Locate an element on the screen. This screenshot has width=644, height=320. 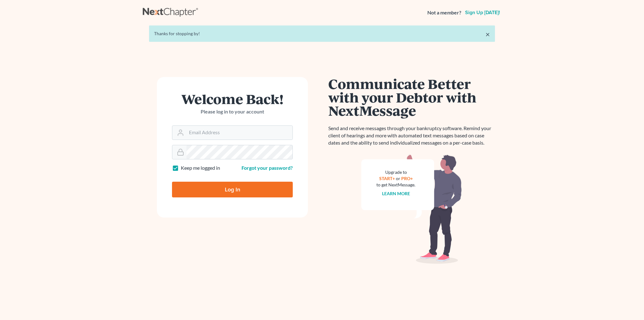
label: Keep me logged in is located at coordinates (200, 168).